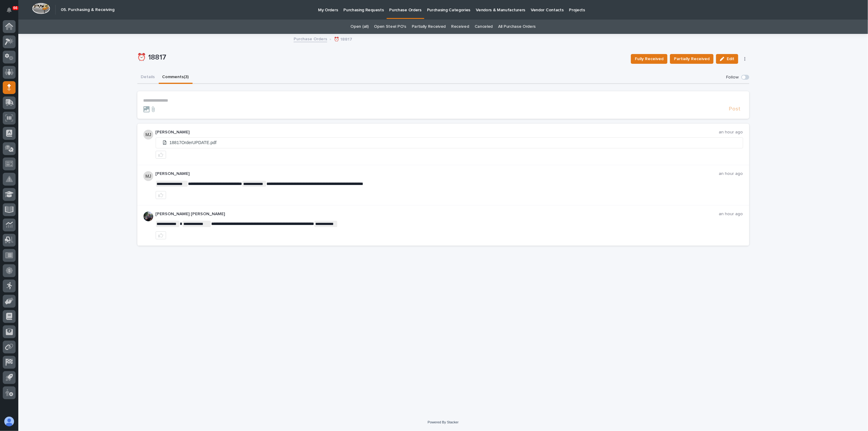 The image size is (868, 431). I want to click on a: Purchase Orders, so click(311, 39).